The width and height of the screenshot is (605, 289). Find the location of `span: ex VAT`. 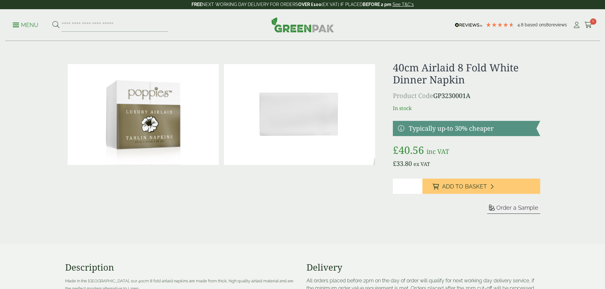

span: ex VAT is located at coordinates (422, 164).